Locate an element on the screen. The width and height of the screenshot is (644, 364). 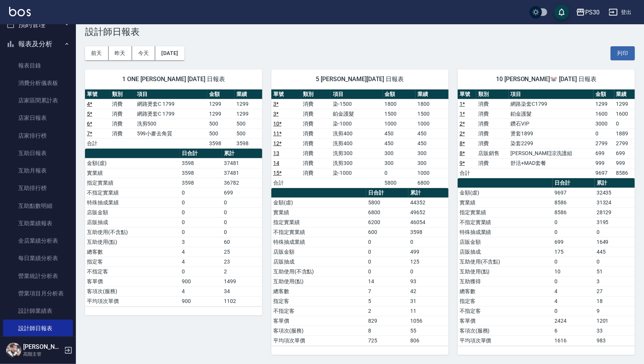
td: 洗剪500 is located at coordinates (171, 124).